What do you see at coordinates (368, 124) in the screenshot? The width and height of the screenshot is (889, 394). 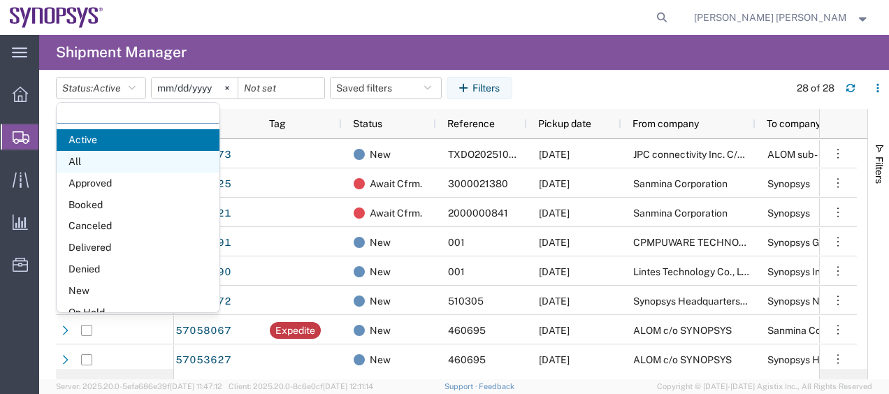 I see `span: Status` at bounding box center [368, 124].